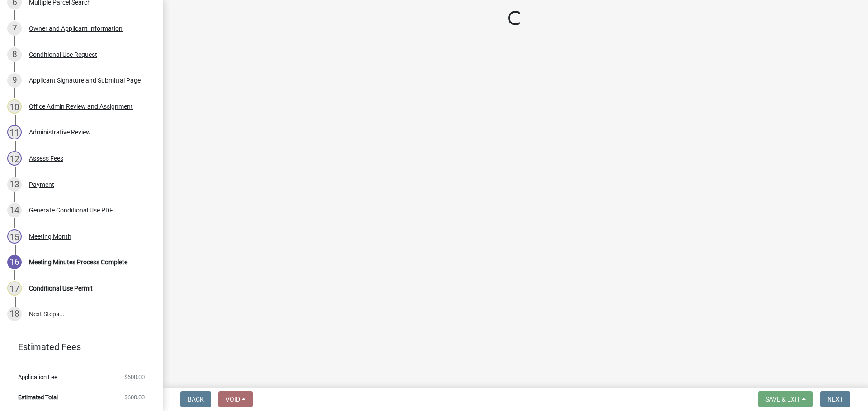 Image resolution: width=868 pixels, height=411 pixels. What do you see at coordinates (14, 158) in the screenshot?
I see `div: 12` at bounding box center [14, 158].